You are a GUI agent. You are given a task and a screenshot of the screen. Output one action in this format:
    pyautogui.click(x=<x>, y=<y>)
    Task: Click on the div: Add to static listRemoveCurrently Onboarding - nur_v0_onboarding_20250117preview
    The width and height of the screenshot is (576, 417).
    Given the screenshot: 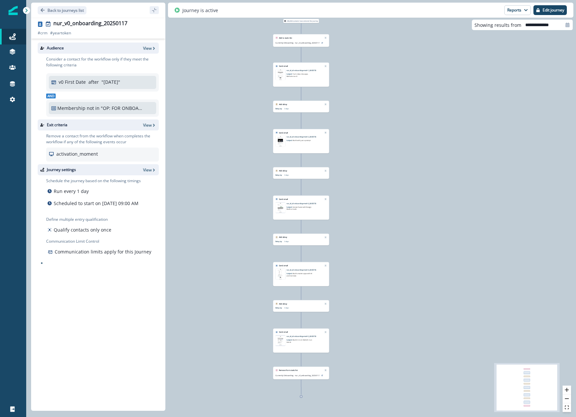 What is the action you would take?
    pyautogui.click(x=301, y=41)
    